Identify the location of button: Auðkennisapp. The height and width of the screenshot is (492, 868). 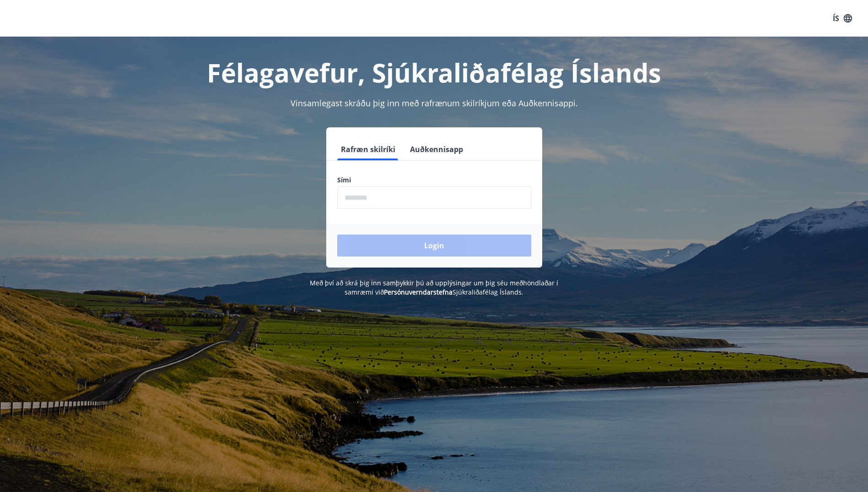
(436, 149).